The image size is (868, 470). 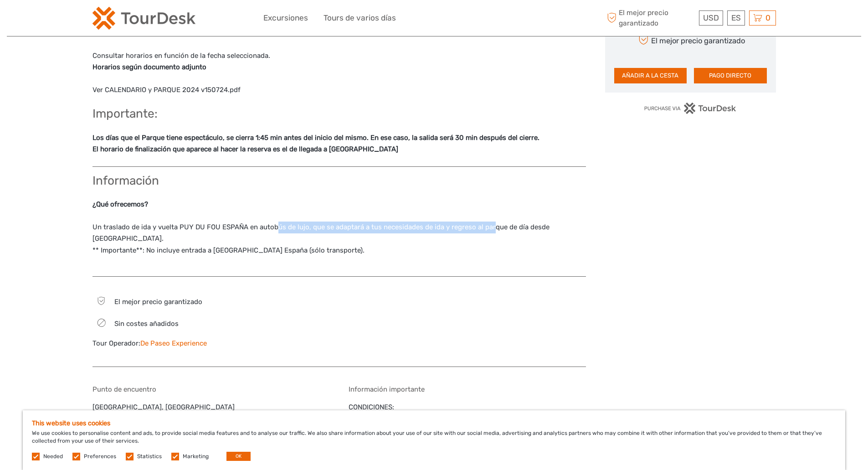 I want to click on a: Tours de varios días, so click(x=359, y=18).